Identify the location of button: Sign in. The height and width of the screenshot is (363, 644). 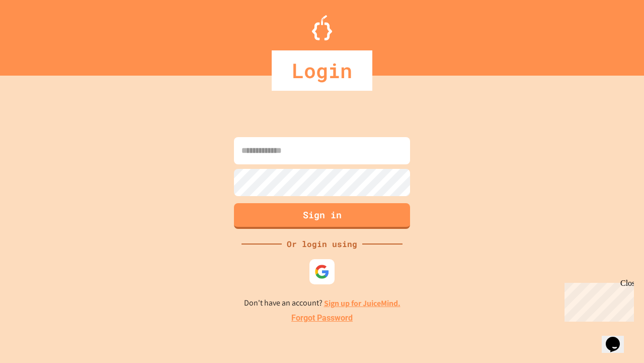
(322, 216).